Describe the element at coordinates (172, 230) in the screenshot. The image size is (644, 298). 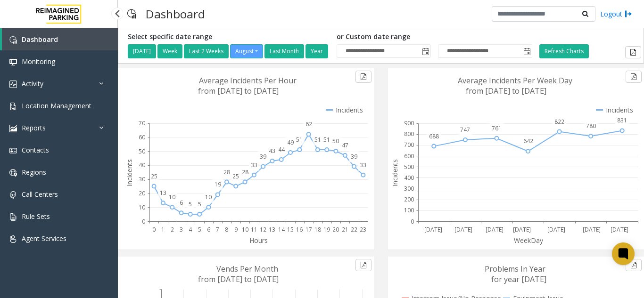
I see `text: 2` at that location.